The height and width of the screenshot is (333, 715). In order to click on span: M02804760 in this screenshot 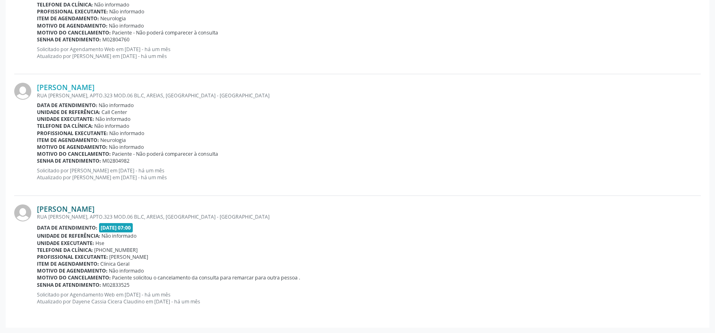, I will do `click(116, 39)`.